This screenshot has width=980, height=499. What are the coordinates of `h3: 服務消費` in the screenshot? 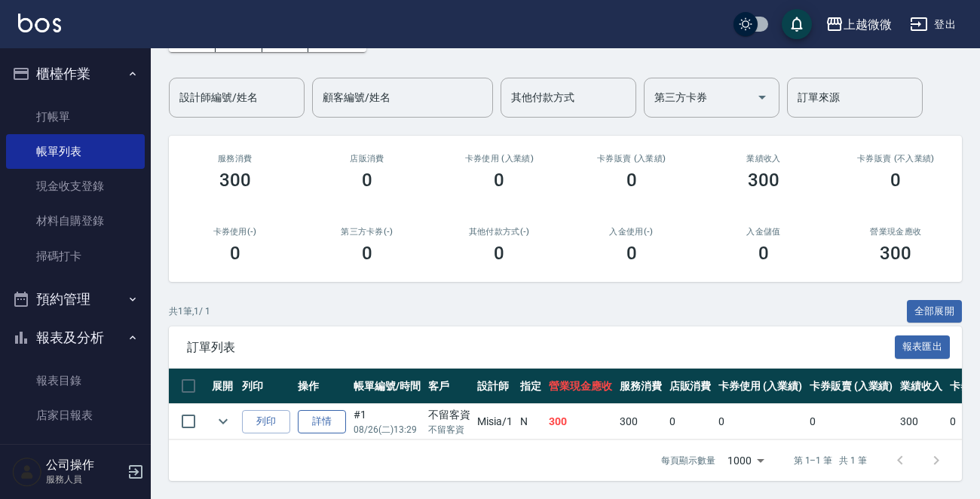 It's located at (235, 159).